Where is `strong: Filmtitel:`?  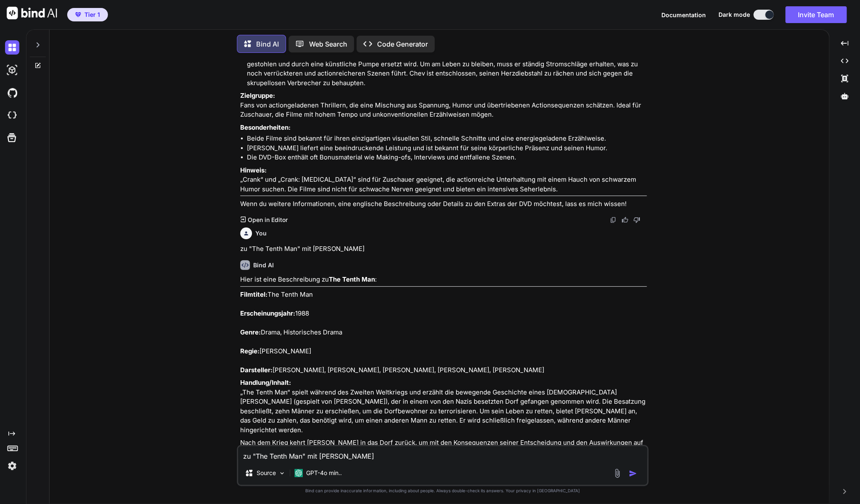
strong: Filmtitel: is located at coordinates (254, 294).